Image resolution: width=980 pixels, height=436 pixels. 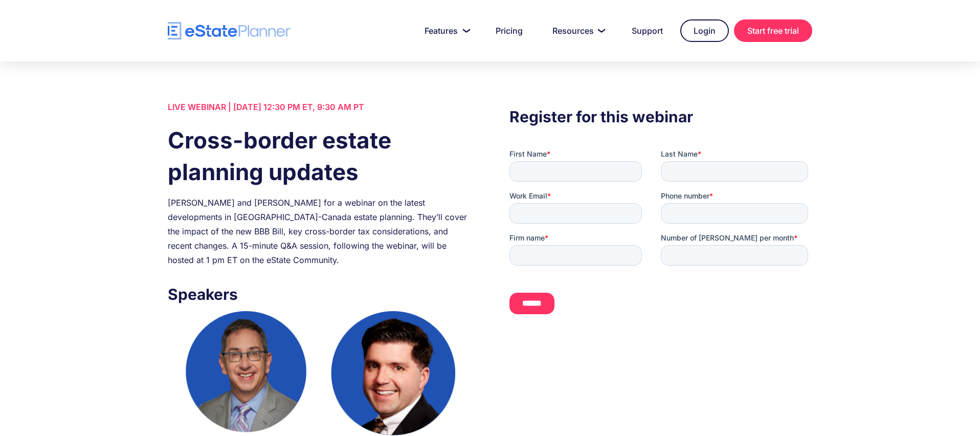 What do you see at coordinates (319, 156) in the screenshot?
I see `h1: Cross-border estate planning updates` at bounding box center [319, 156].